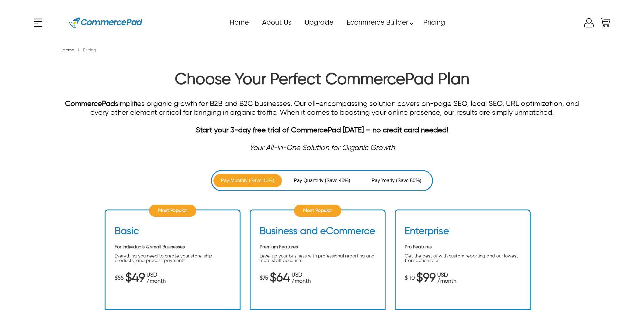 The image size is (644, 310). What do you see at coordinates (247, 181) in the screenshot?
I see `button: Pay Monthly (Save 10%)` at bounding box center [247, 181].